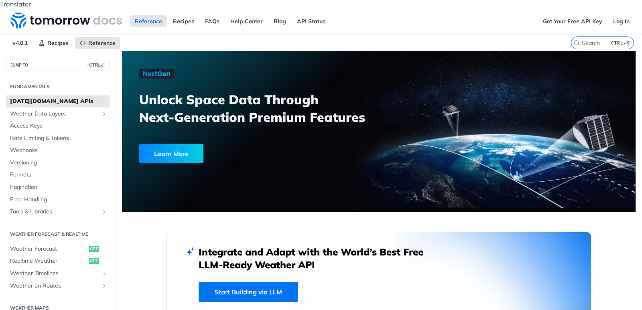 The image size is (642, 310). What do you see at coordinates (58, 274) in the screenshot?
I see `a: Weather TimelinesShow subpages for Weather Timelines` at bounding box center [58, 274].